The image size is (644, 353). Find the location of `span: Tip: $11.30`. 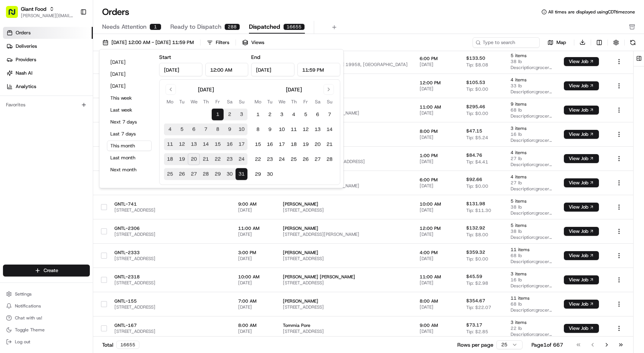

span: Tip: $11.30 is located at coordinates (479, 211).